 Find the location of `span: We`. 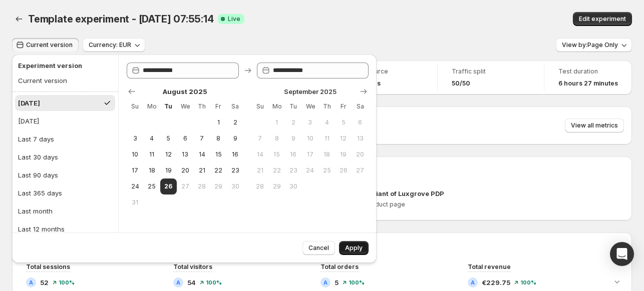

span: We is located at coordinates (185, 107).